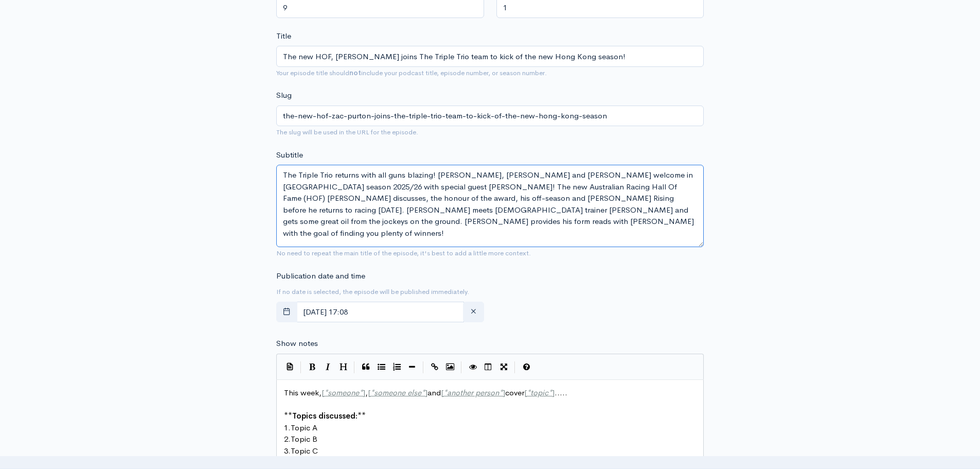 The width and height of the screenshot is (980, 469). What do you see at coordinates (527, 367) in the screenshot?
I see `button: Markdown Guide` at bounding box center [527, 367].